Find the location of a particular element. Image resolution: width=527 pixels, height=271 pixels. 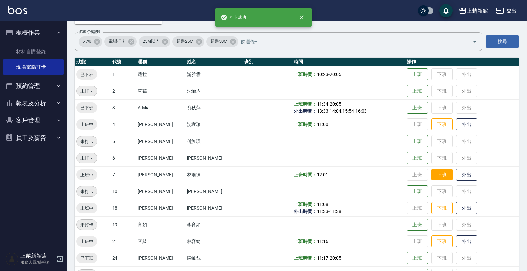

button: 登出 is located at coordinates (506, 11).